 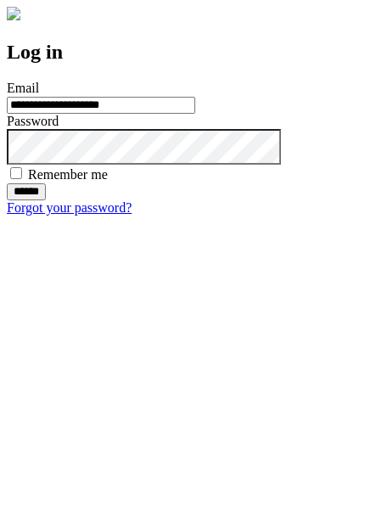 What do you see at coordinates (23, 87) in the screenshot?
I see `label: Email` at bounding box center [23, 87].